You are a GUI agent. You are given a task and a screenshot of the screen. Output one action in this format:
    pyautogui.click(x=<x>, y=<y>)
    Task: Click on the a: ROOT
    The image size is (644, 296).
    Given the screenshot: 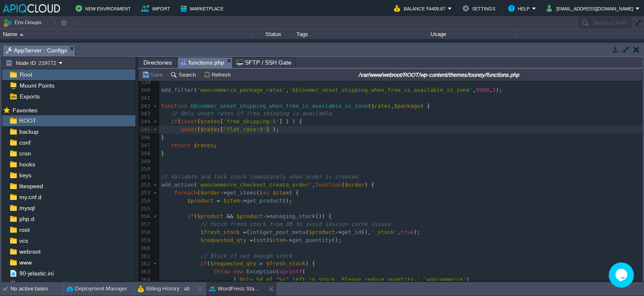 What is the action you would take?
    pyautogui.click(x=28, y=120)
    